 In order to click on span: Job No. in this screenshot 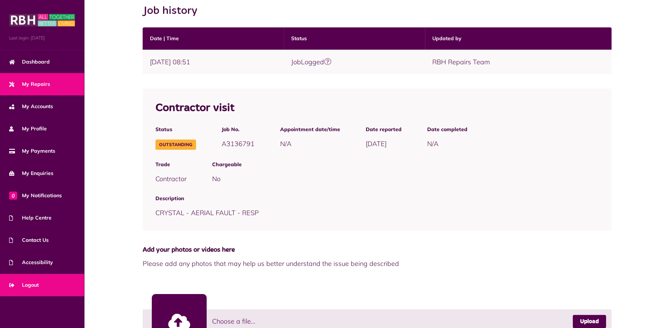, I will do `click(238, 129)`.